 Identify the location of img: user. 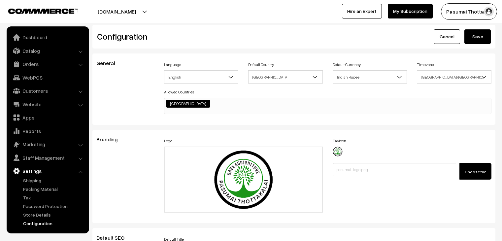
(489, 12).